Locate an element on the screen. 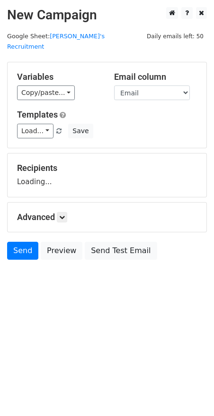 The image size is (214, 416). h2: New Campaign is located at coordinates (107, 15).